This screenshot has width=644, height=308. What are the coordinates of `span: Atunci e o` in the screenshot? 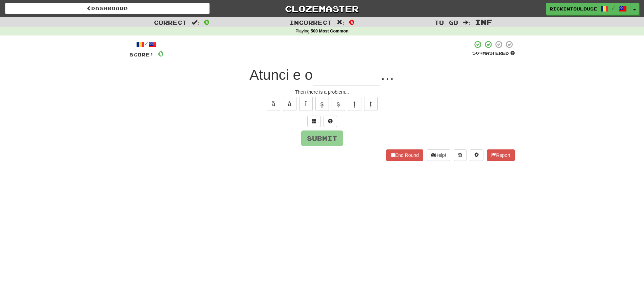 It's located at (281, 75).